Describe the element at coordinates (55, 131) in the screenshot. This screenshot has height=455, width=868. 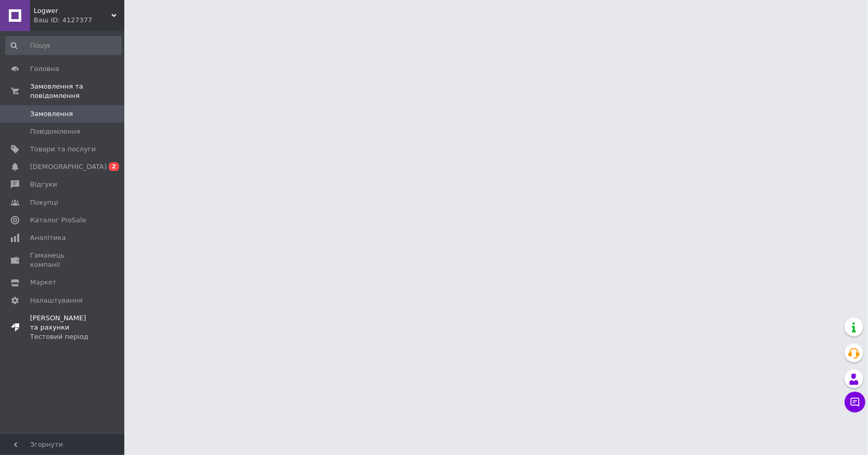
I see `span: Повідомлення` at that location.